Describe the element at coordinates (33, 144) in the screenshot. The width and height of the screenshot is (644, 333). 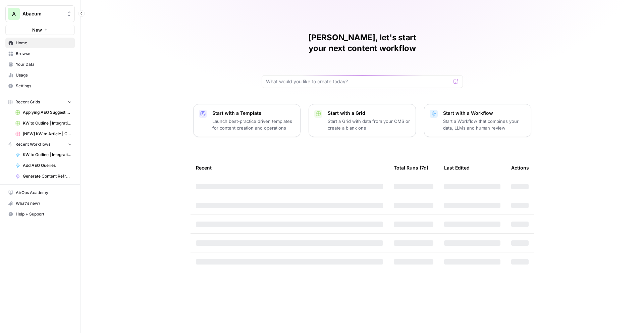
I see `span: Recent Workflows` at that location.